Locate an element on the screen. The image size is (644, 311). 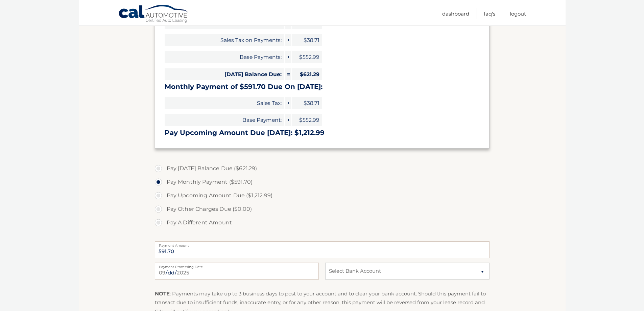
a: Logout is located at coordinates (518, 14).